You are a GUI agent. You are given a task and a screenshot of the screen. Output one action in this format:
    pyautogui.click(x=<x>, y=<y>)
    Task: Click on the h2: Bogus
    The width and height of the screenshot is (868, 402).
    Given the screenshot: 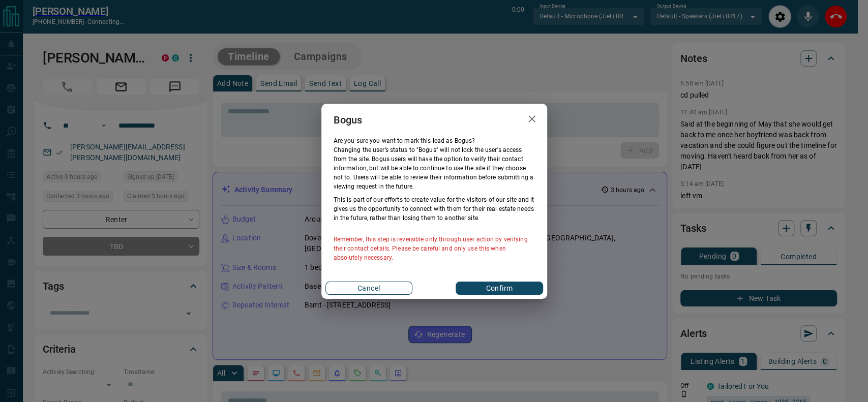 What is the action you would take?
    pyautogui.click(x=348, y=120)
    